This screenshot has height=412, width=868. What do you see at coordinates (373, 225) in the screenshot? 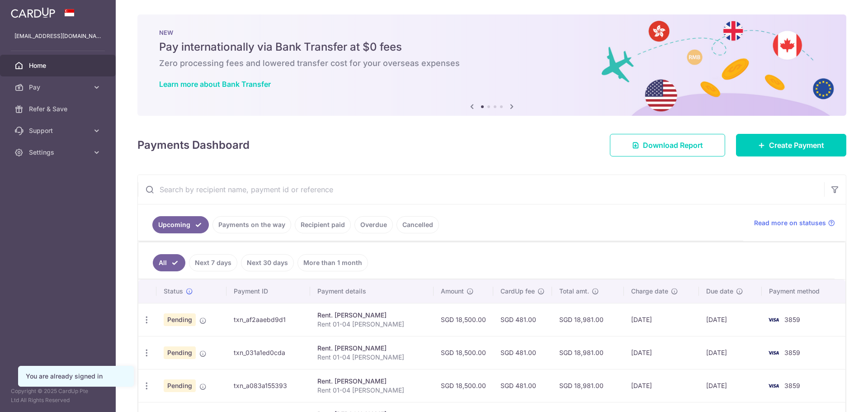
I see `a: Overdue` at bounding box center [373, 225].